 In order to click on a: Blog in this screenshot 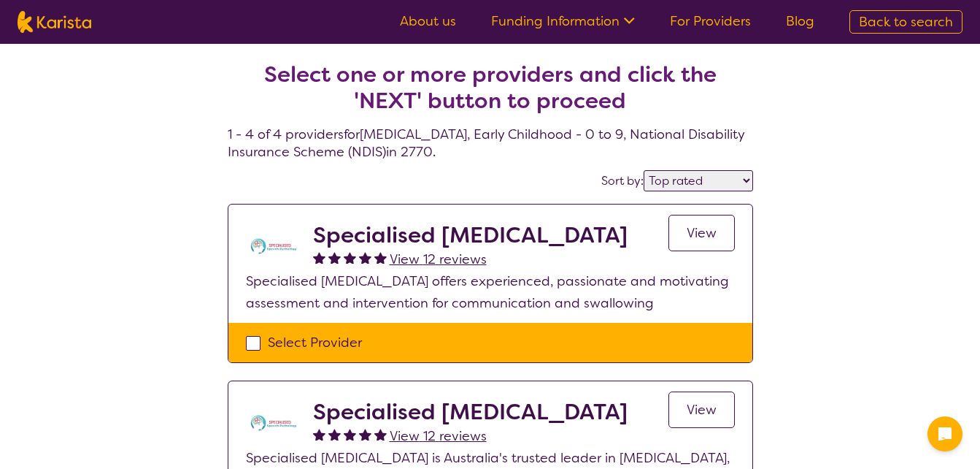, I will do `click(800, 21)`.